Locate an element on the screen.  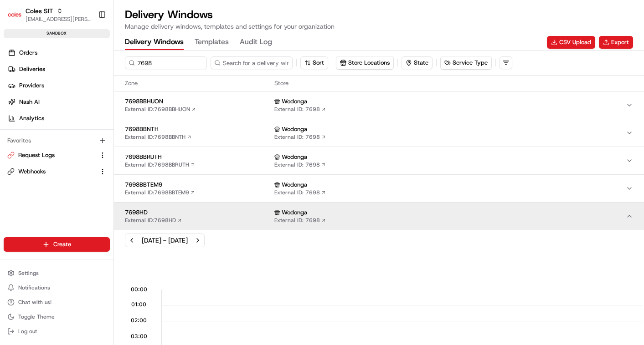
button: Delivery Windows is located at coordinates (154, 42).